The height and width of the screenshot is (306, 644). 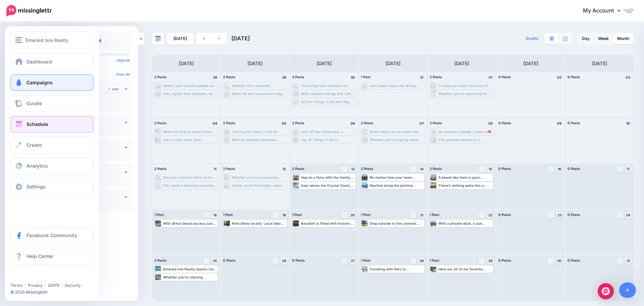 I want to click on h4: 07, so click(x=421, y=123).